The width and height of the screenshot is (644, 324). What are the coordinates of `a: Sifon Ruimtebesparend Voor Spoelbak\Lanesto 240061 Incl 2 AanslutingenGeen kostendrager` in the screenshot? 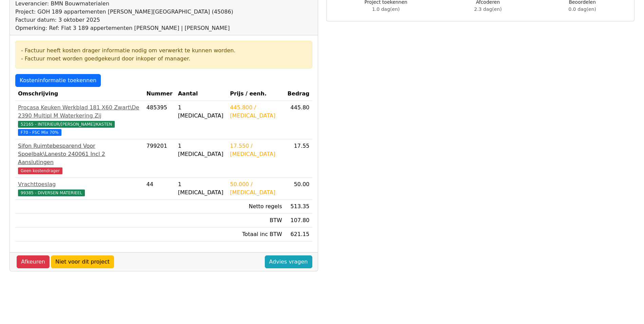 It's located at (80, 158).